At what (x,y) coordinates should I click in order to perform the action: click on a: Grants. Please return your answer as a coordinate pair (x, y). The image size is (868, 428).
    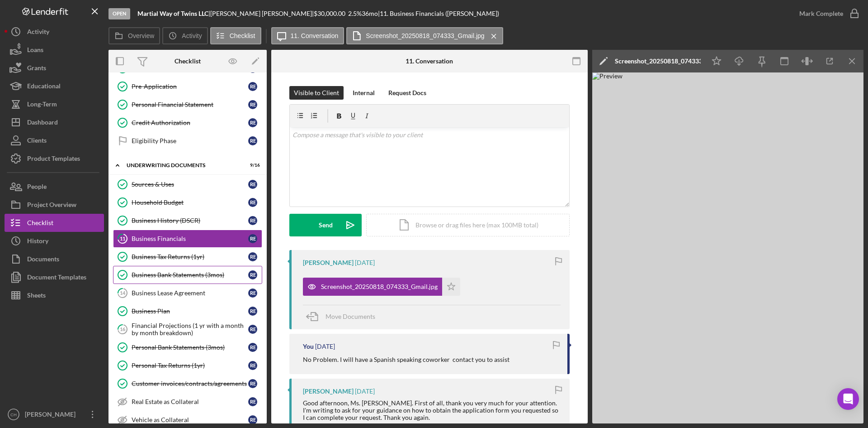
    Looking at the image, I should click on (54, 68).